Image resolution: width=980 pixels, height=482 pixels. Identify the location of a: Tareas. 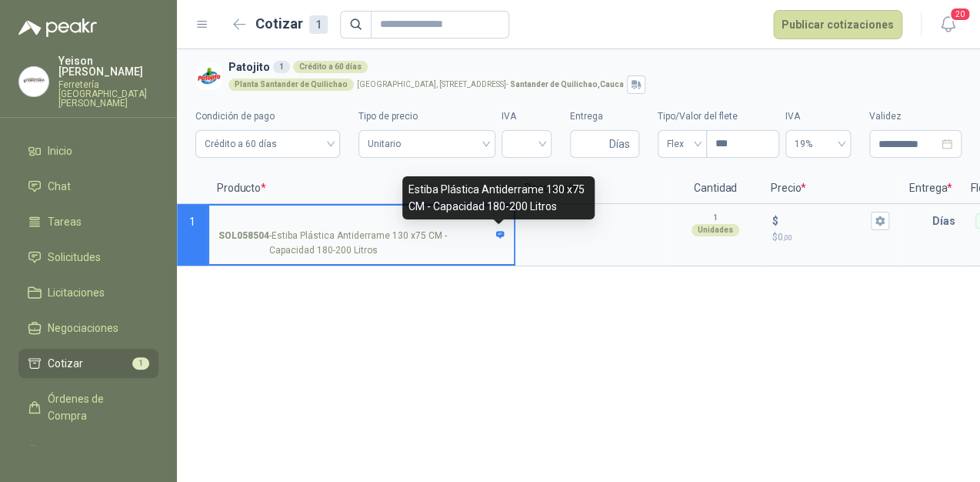
(89, 222).